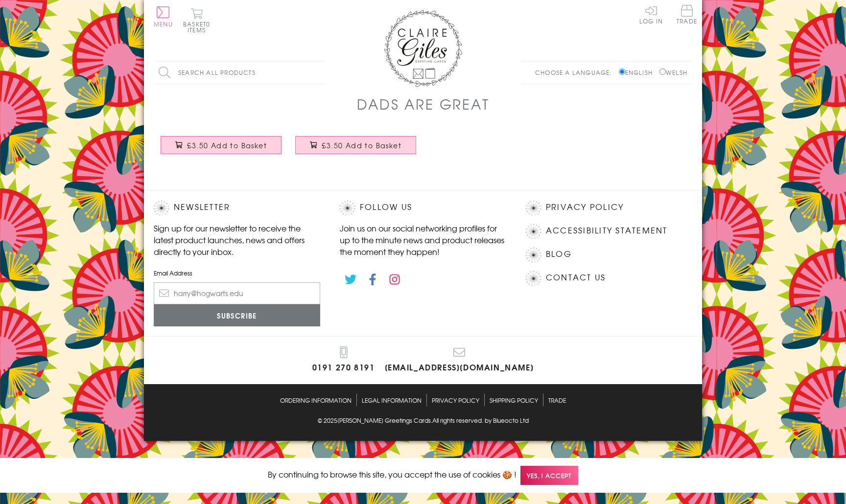  Describe the element at coordinates (343, 360) in the screenshot. I see `a: 0191 270 8191` at that location.